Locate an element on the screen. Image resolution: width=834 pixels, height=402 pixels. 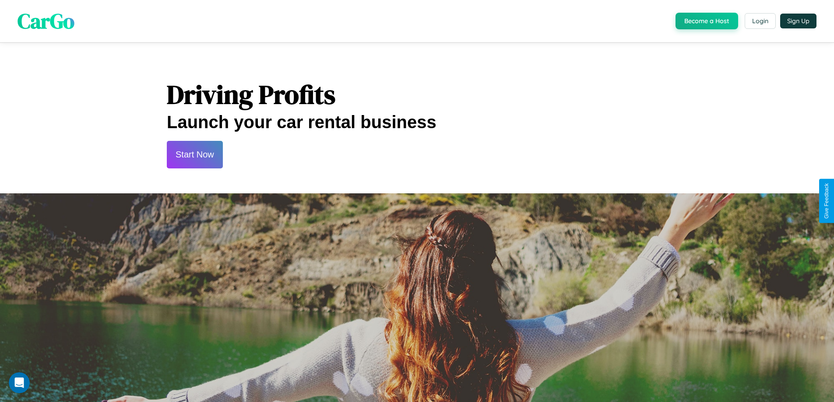
span: CarGo is located at coordinates (46, 21).